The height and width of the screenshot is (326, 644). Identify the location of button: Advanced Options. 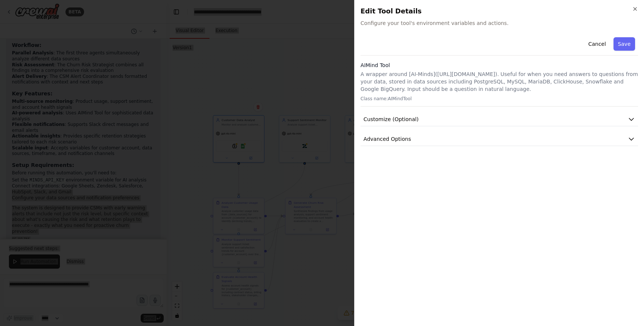
(499, 139).